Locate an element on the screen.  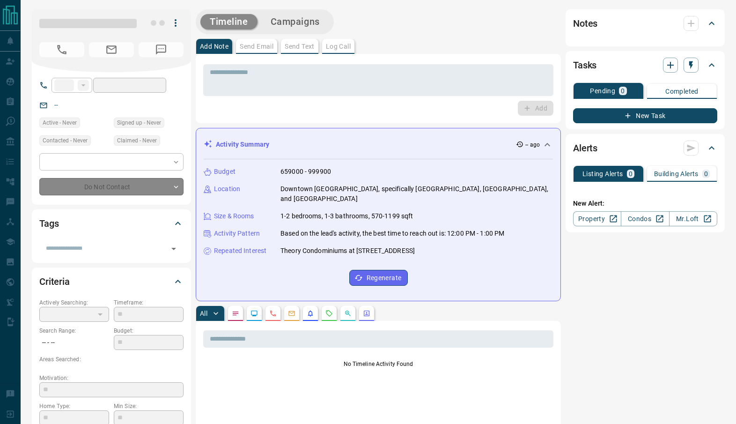
p: Areas Searched: is located at coordinates (111, 359).